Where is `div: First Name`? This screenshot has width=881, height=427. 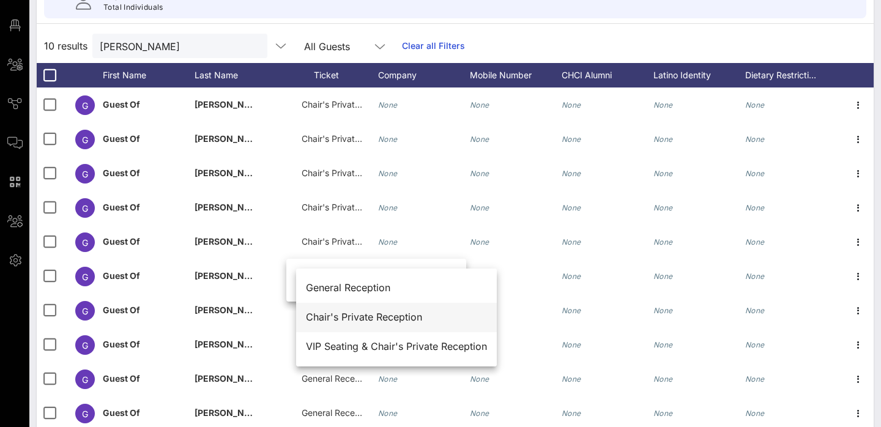 div: First Name is located at coordinates (149, 75).